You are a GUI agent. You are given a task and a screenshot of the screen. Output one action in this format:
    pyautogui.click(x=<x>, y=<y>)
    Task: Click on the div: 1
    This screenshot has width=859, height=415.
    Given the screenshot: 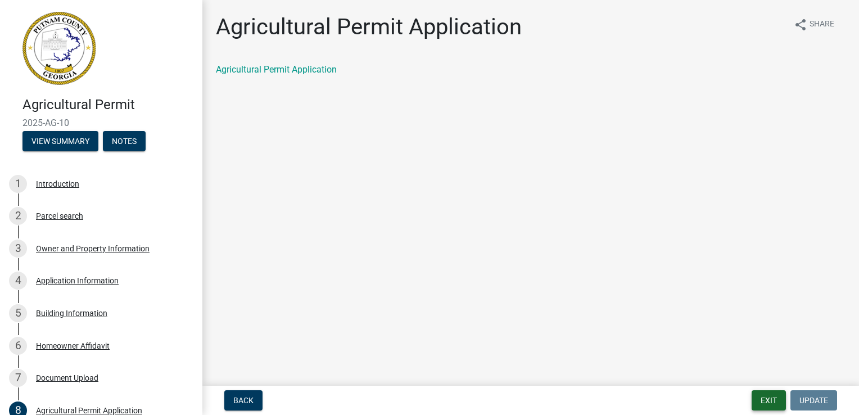 What is the action you would take?
    pyautogui.click(x=18, y=184)
    